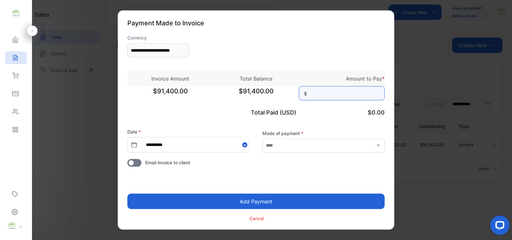  I want to click on label: Currency, so click(158, 37).